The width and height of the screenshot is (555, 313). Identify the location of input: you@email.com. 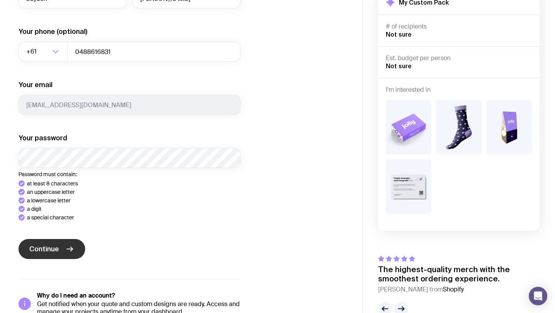
(130, 105).